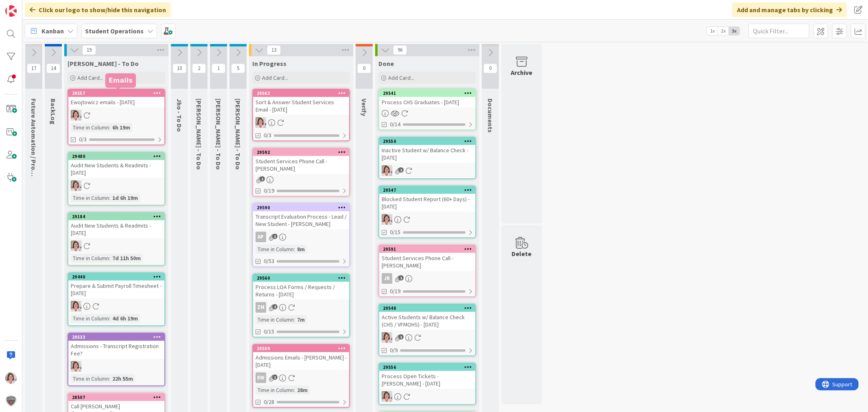 The image size is (868, 412). I want to click on span: 0/15, so click(269, 331).